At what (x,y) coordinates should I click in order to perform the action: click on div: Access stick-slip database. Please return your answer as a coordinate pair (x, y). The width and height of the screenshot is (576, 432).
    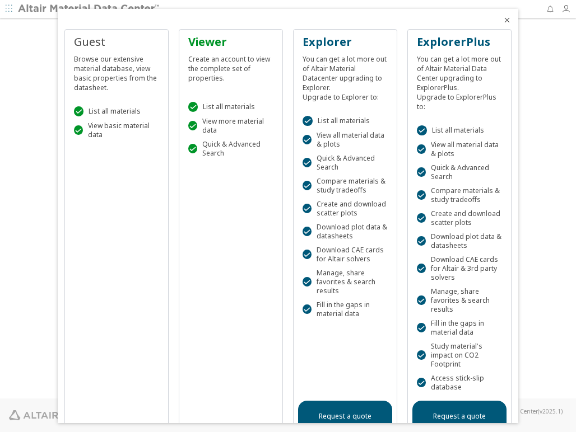
    Looking at the image, I should click on (459, 383).